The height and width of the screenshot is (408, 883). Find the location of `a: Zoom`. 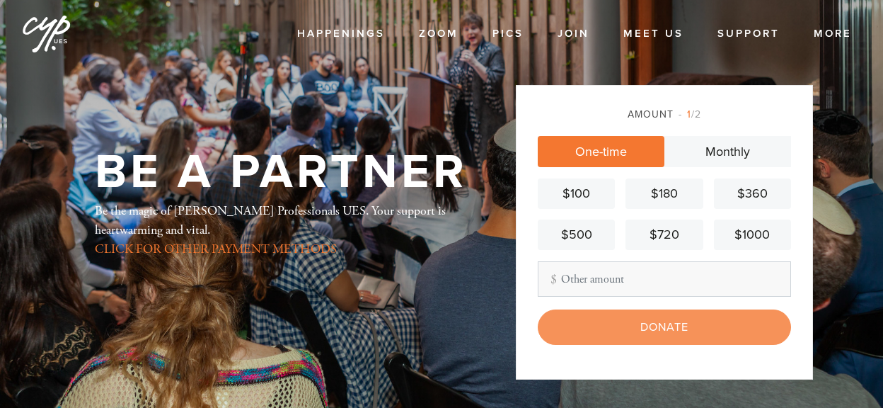

a: Zoom is located at coordinates (439, 34).